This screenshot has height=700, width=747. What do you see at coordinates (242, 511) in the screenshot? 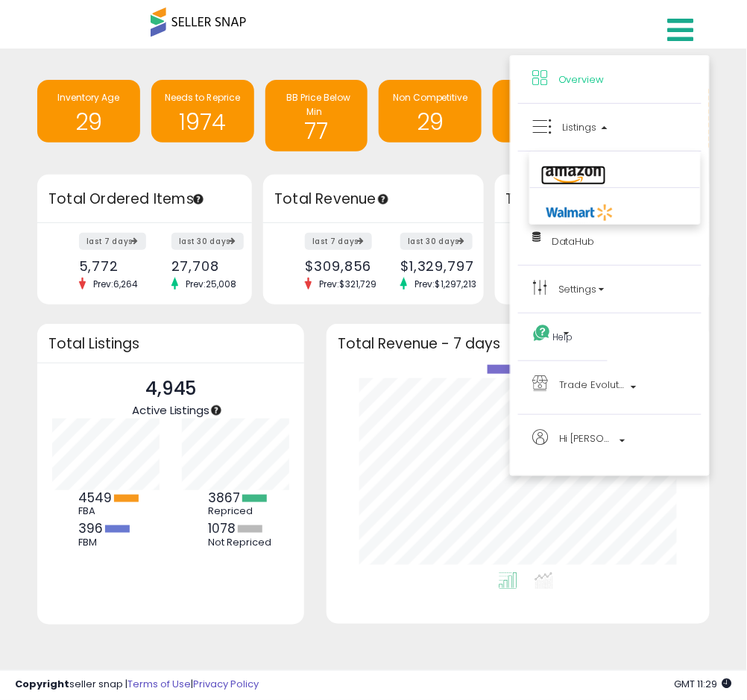
I see `div: Repriced` at bounding box center [242, 511].